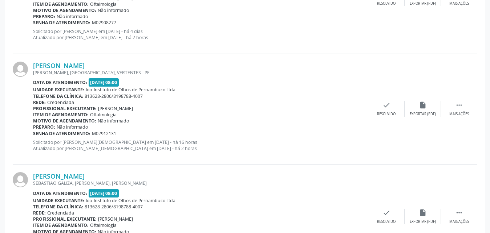  Describe the element at coordinates (104, 23) in the screenshot. I see `span: M02908277` at that location.